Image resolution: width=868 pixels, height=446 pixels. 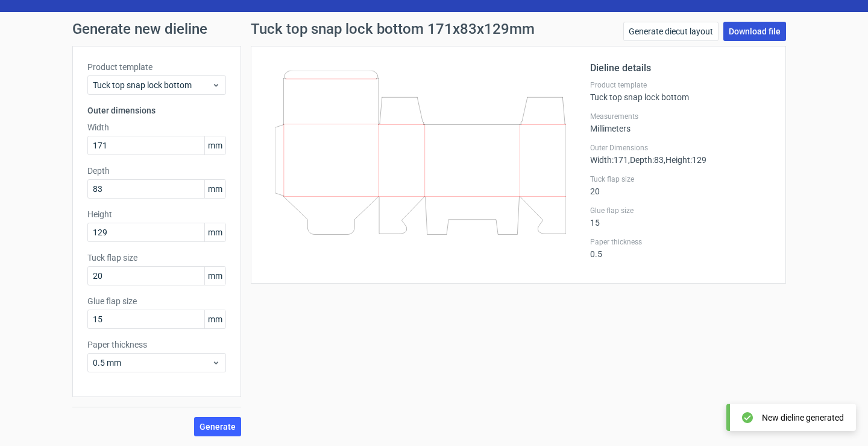 What do you see at coordinates (152, 85) in the screenshot?
I see `span: Tuck top snap lock bottom` at bounding box center [152, 85].